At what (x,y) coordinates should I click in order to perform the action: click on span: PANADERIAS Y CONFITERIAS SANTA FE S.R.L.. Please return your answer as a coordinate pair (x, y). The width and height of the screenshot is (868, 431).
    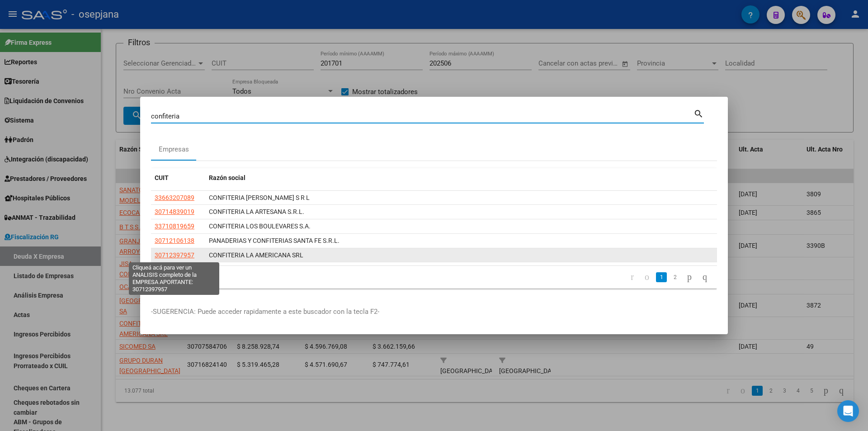
    Looking at the image, I should click on (274, 241).